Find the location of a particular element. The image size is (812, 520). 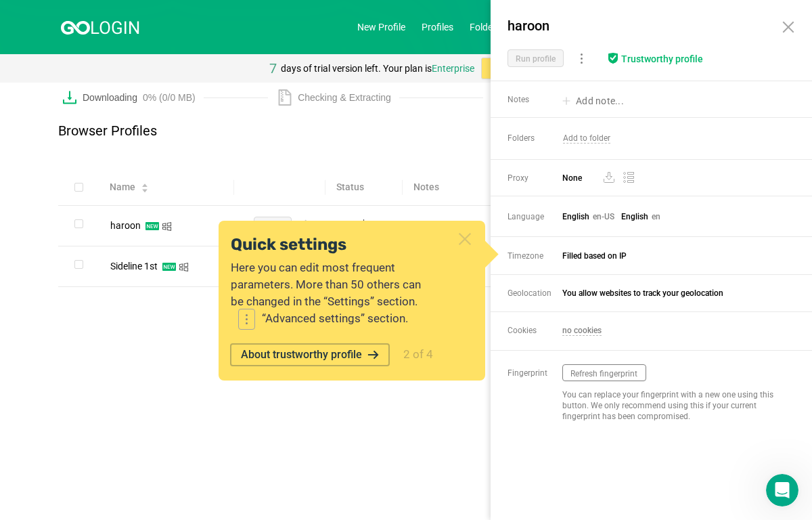

div: Sort is located at coordinates (145, 186).